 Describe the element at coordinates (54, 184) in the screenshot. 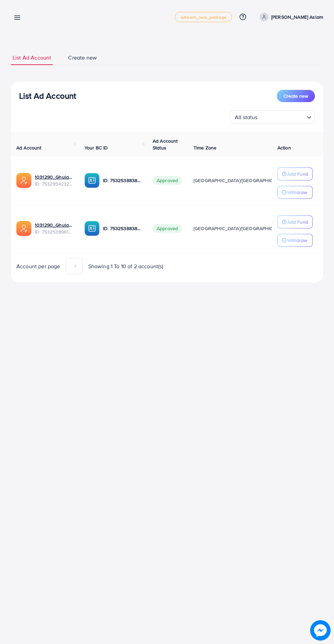

I see `span: ID: 7532954232266326017` at that location.